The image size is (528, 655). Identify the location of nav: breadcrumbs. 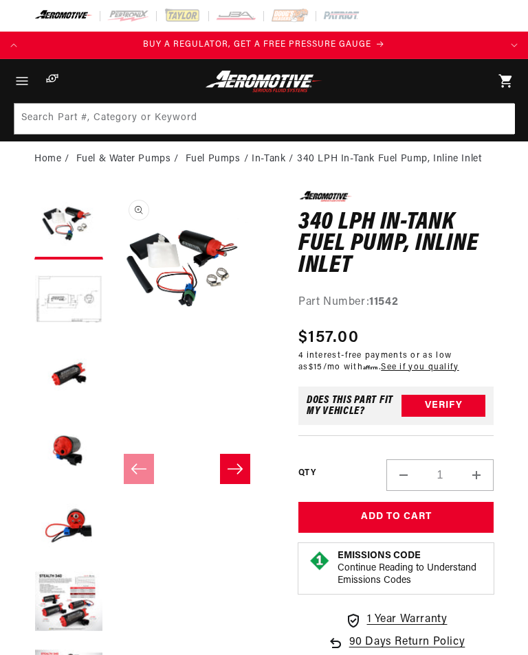
(264, 159).